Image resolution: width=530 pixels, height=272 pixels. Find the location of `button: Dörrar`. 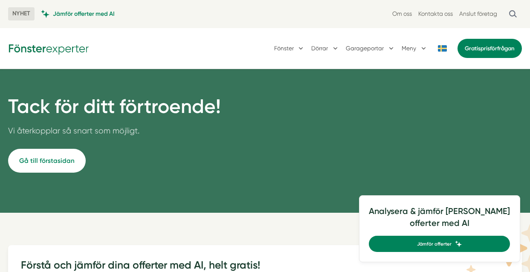

button: Dörrar is located at coordinates (326, 48).